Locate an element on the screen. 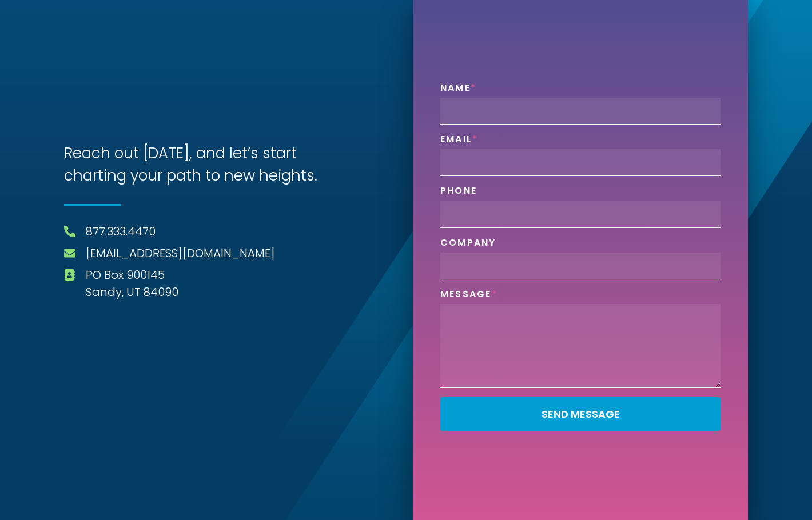 The height and width of the screenshot is (520, 812). input: Only numbers and phone characters (#, -, *, etc) are accepted. is located at coordinates (580, 214).